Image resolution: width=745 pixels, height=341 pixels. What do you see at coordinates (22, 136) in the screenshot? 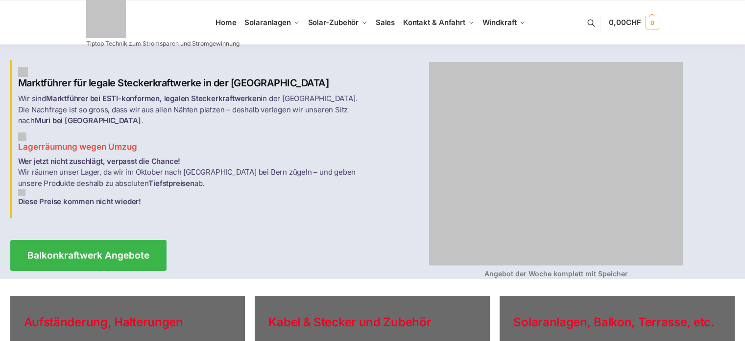
I see `img: Home 2` at bounding box center [22, 136].